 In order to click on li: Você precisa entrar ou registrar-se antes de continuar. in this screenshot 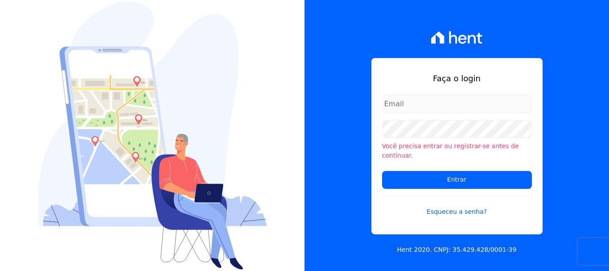, I will do `click(457, 151)`.